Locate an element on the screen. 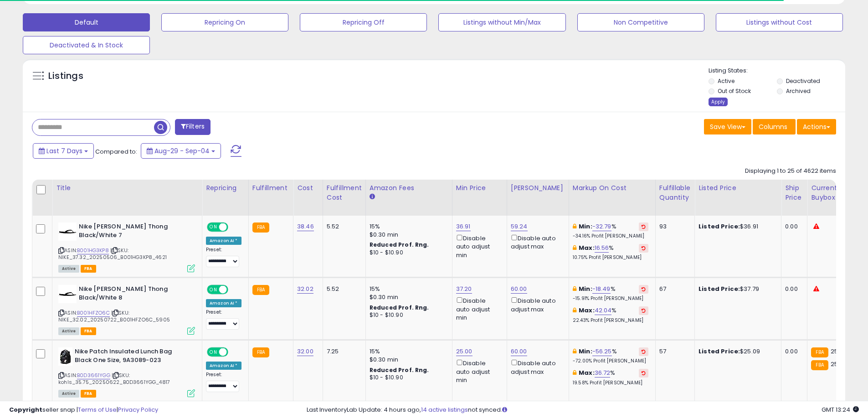 Image resolution: width=868 pixels, height=419 pixels. small: Amazon Fees. is located at coordinates (373, 197).